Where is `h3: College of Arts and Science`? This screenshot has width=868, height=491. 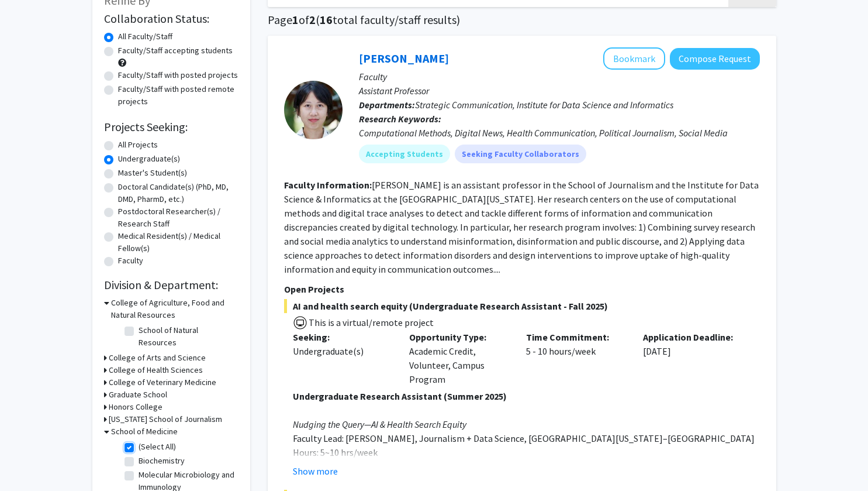
h3: College of Arts and Science is located at coordinates (157, 357).